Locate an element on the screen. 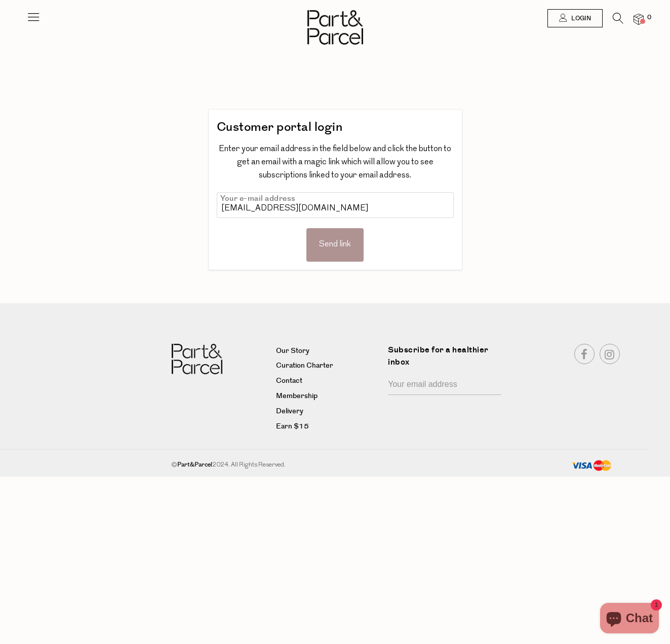 This screenshot has height=644, width=670. h2: Customer portal login is located at coordinates (335, 127).